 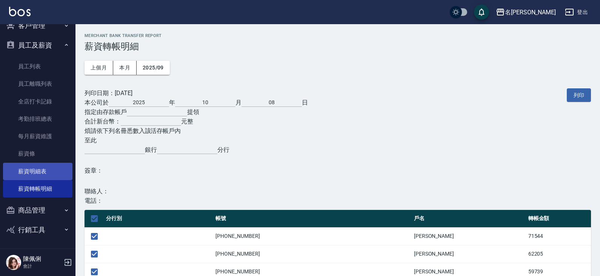 What do you see at coordinates (38, 154) in the screenshot?
I see `a: 薪資條` at bounding box center [38, 154].